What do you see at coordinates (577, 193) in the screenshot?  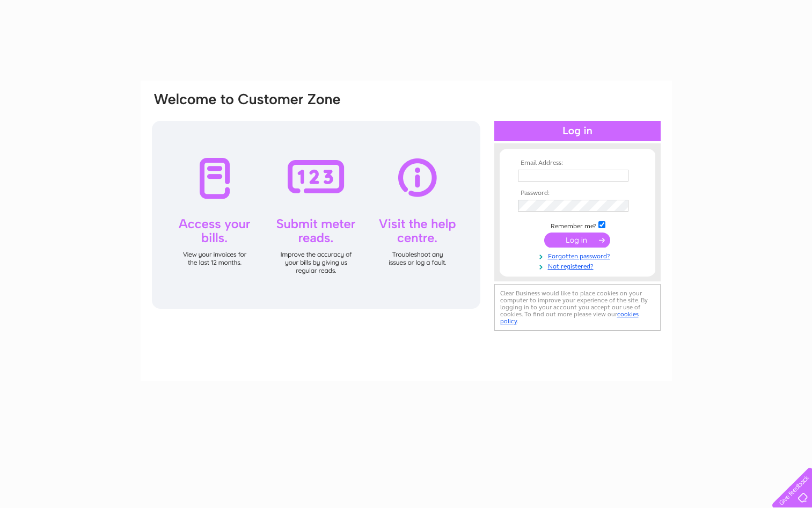 I see `th: Password:` at bounding box center [577, 193].